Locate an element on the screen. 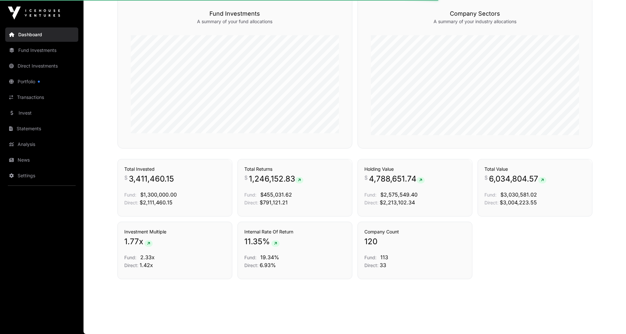 The width and height of the screenshot is (626, 334). a: Analysis is located at coordinates (42, 144).